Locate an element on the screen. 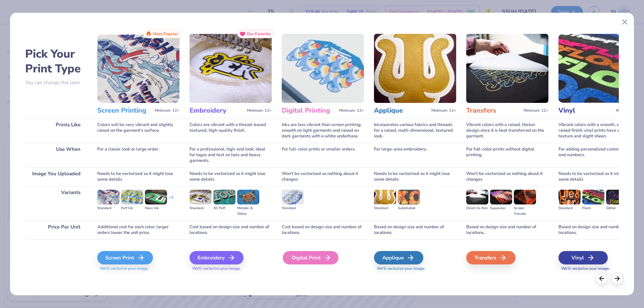  h3: Vinyl is located at coordinates (585, 111).